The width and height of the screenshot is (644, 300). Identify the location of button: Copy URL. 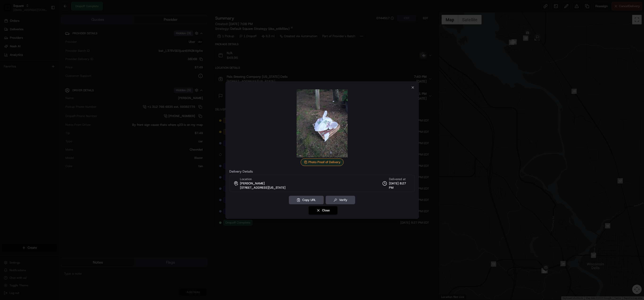
(306, 200).